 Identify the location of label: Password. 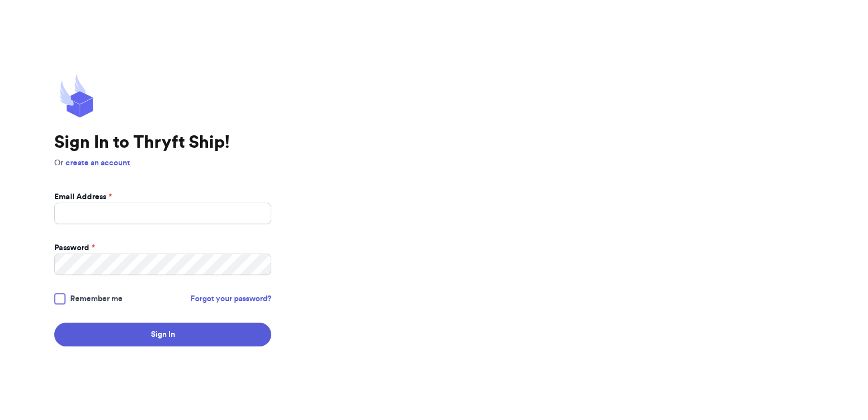
(74, 248).